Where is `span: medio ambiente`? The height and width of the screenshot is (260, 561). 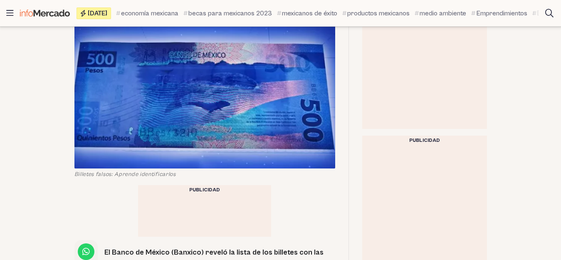
span: medio ambiente is located at coordinates (443, 13).